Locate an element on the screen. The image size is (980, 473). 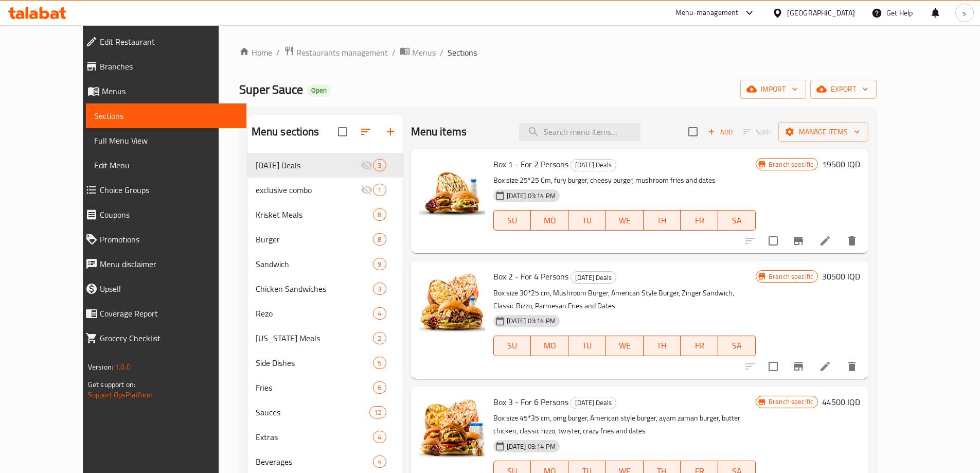
button: TU is located at coordinates (587, 346).